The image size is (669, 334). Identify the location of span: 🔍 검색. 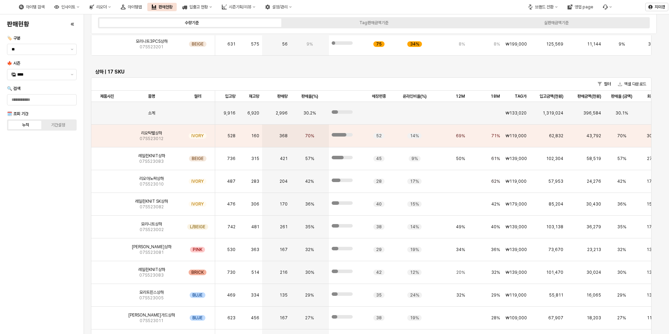
(14, 88).